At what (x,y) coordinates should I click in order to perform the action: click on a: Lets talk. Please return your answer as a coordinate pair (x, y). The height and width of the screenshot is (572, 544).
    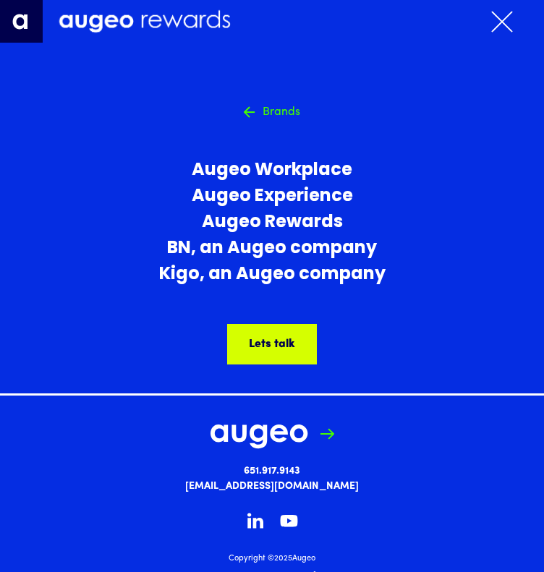
    Looking at the image, I should click on (272, 344).